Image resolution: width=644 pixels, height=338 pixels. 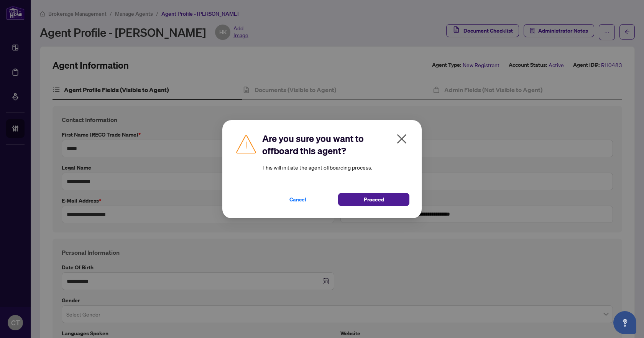 I want to click on button: Open asap, so click(x=625, y=323).